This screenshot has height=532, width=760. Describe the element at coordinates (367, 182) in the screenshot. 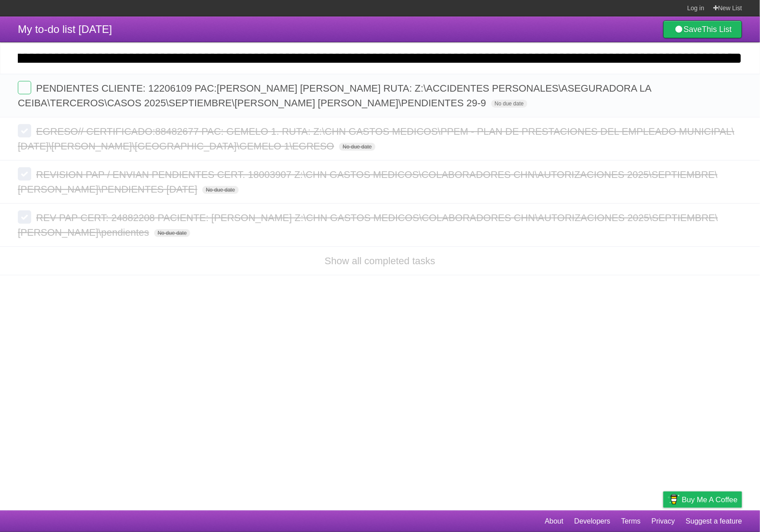

I see `span: REVISION PAP / ENVIAN PENDIENTES CERT. 18003907 Z:\CHN GASTOS MEDICOS\COLABORADORES CHN\AUTORIZAC...` at that location.